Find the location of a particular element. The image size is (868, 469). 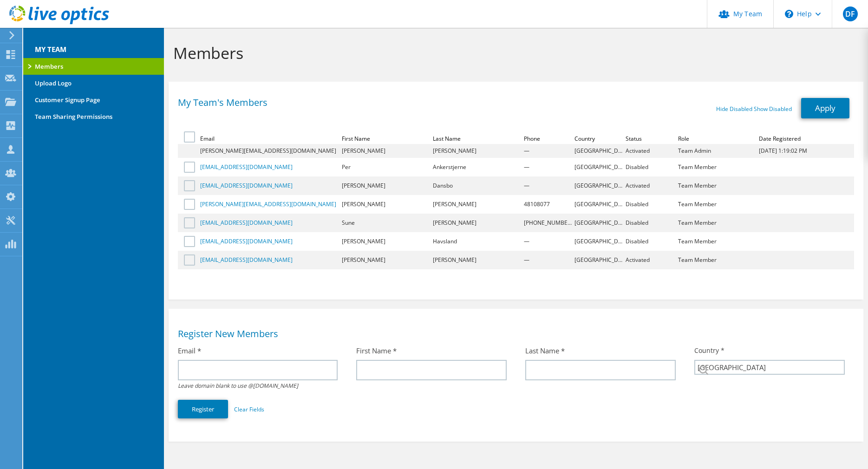

label: Last Name * is located at coordinates (545, 350).